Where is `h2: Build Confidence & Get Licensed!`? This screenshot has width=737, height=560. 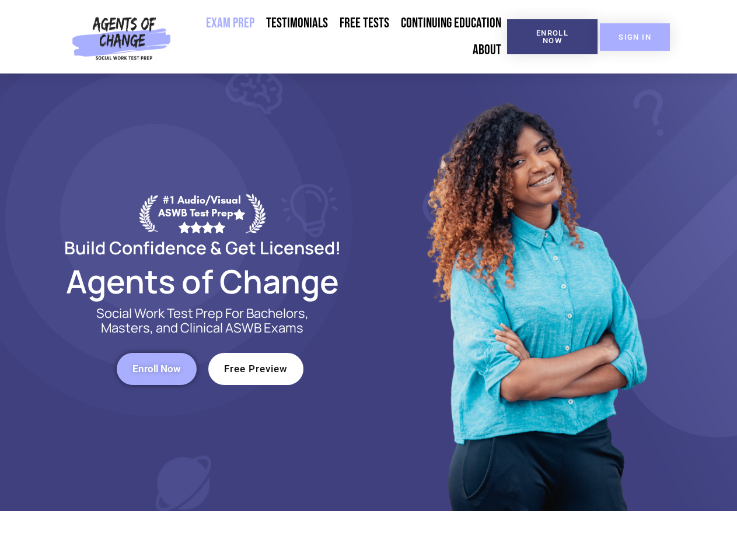
h2: Build Confidence & Get Licensed! is located at coordinates (203, 247).